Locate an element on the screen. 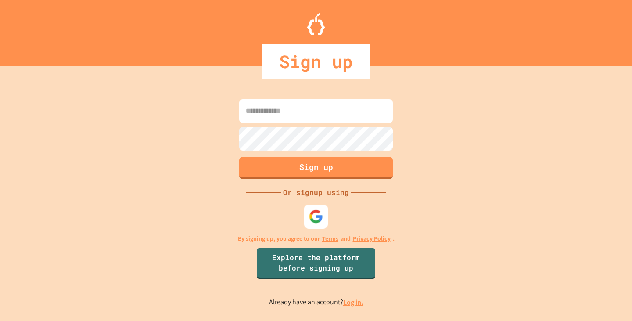 Image resolution: width=632 pixels, height=321 pixels. a: Explore the platform before signing up is located at coordinates (316, 263).